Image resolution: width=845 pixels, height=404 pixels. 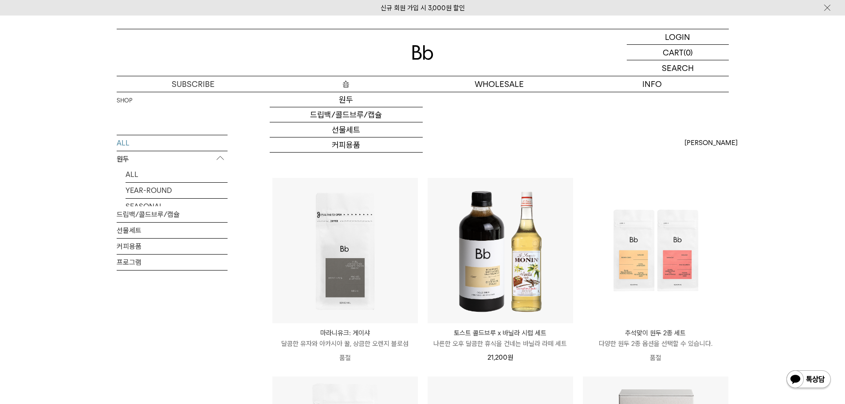 I want to click on a: SUBSCRIBE, so click(x=193, y=84).